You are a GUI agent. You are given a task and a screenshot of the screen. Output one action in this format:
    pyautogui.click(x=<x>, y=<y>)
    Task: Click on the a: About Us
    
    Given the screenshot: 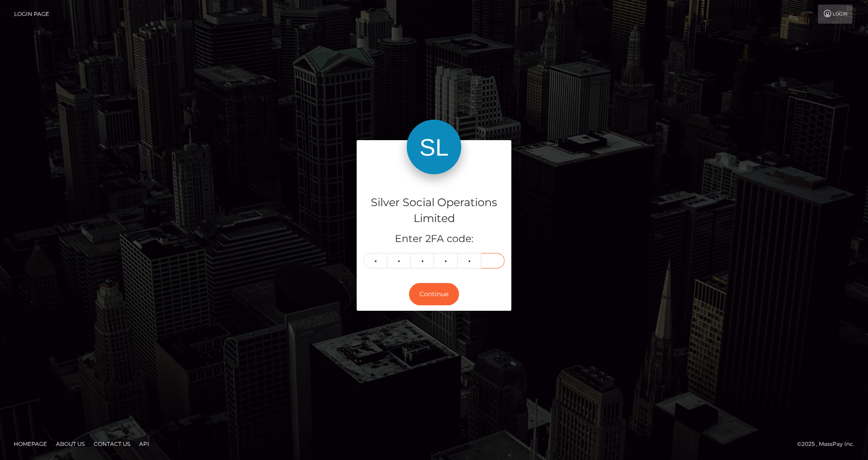 What is the action you would take?
    pyautogui.click(x=70, y=444)
    